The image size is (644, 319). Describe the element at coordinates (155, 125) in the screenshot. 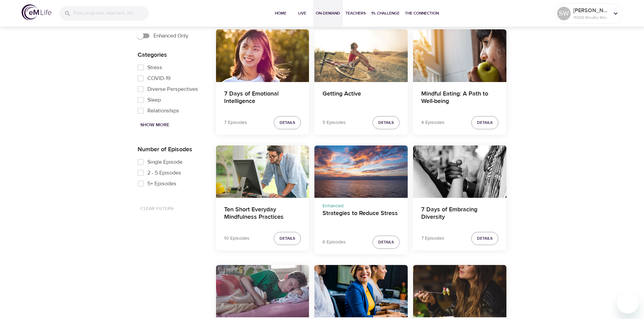

I see `button: Show More` at that location.